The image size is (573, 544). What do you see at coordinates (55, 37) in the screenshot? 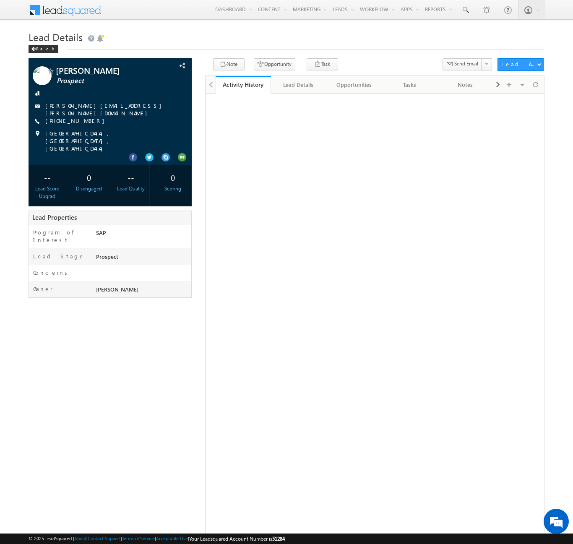
I see `span: Lead Details` at bounding box center [55, 37].